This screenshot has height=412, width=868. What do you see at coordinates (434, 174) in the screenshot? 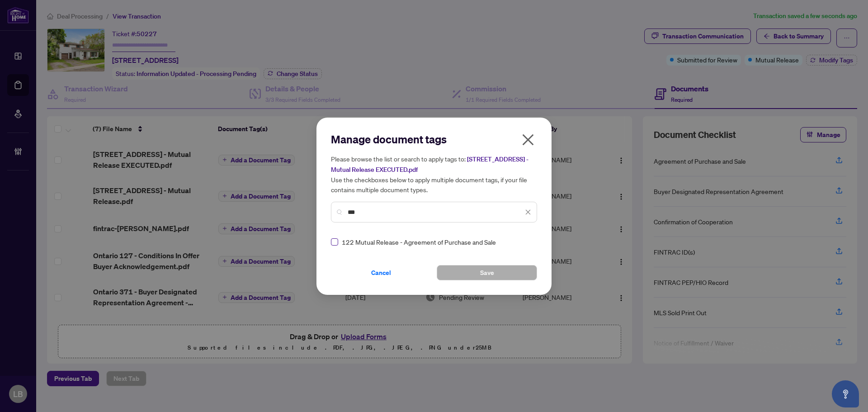
I see `h5: Please browse the list or search to apply tags to: Use the checkboxes below to apply multiple doc...` at bounding box center [434, 174].